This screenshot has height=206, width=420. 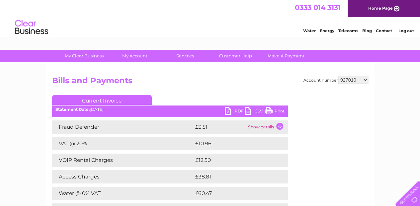 I want to click on a: Water, so click(x=310, y=31).